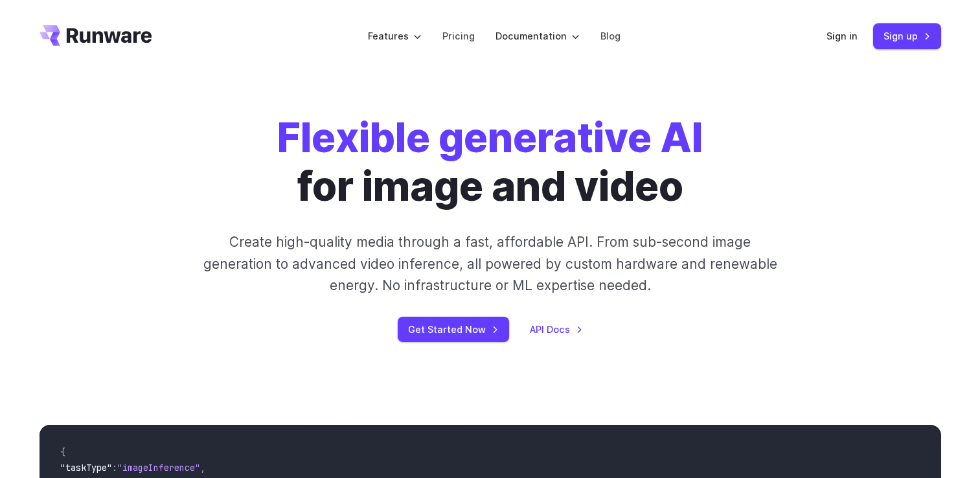  Describe the element at coordinates (459, 36) in the screenshot. I see `a: Pricing` at that location.